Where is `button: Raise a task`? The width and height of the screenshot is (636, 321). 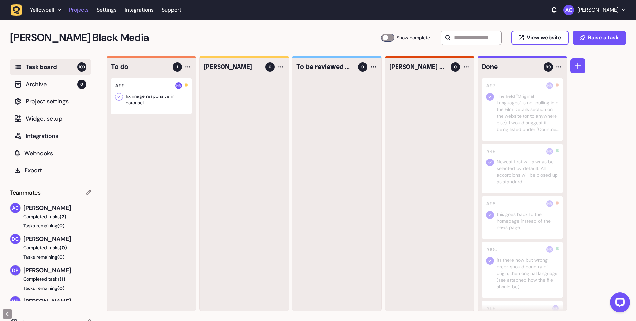 button: Raise a task is located at coordinates (599, 38).